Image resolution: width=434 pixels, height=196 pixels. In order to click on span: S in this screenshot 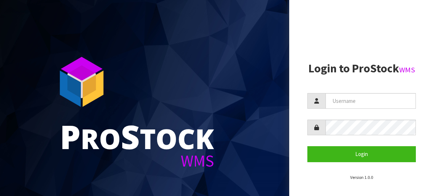, I will do `click(130, 136)`.